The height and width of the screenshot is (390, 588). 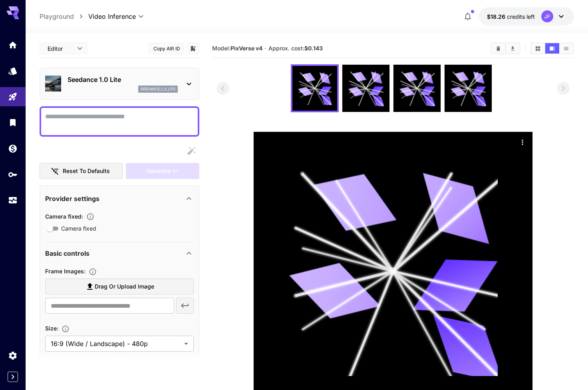 I want to click on span: Editor, so click(x=60, y=48).